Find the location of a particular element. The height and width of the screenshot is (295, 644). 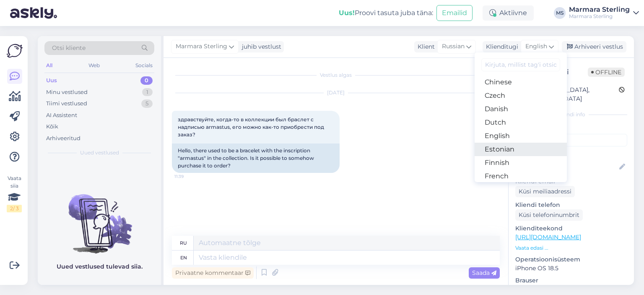

p: Kliendi telefon is located at coordinates (571, 205).